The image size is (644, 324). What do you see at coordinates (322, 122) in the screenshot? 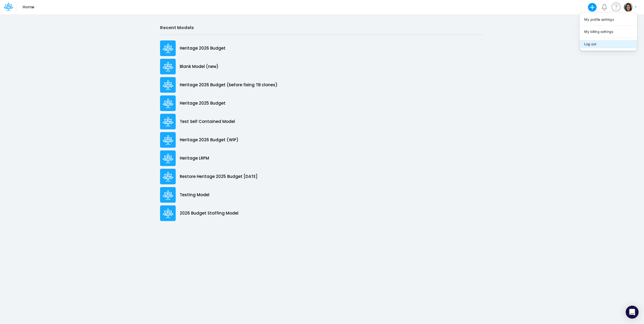
I see `a: Test Self Contained Model` at bounding box center [322, 122].